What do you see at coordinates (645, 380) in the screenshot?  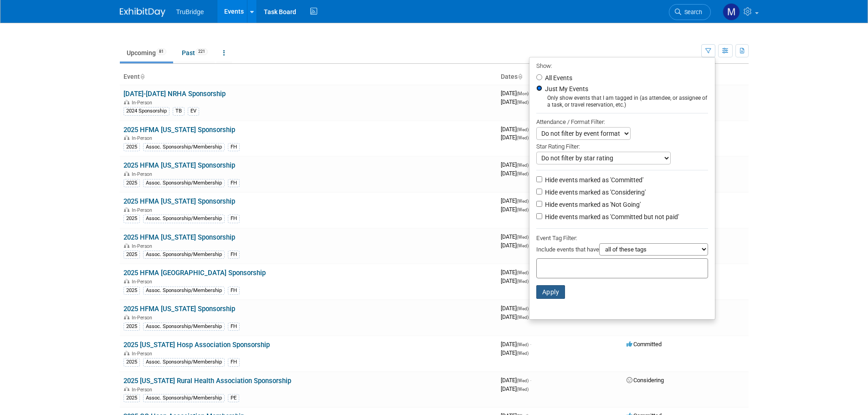 I see `span: Considering` at bounding box center [645, 380].